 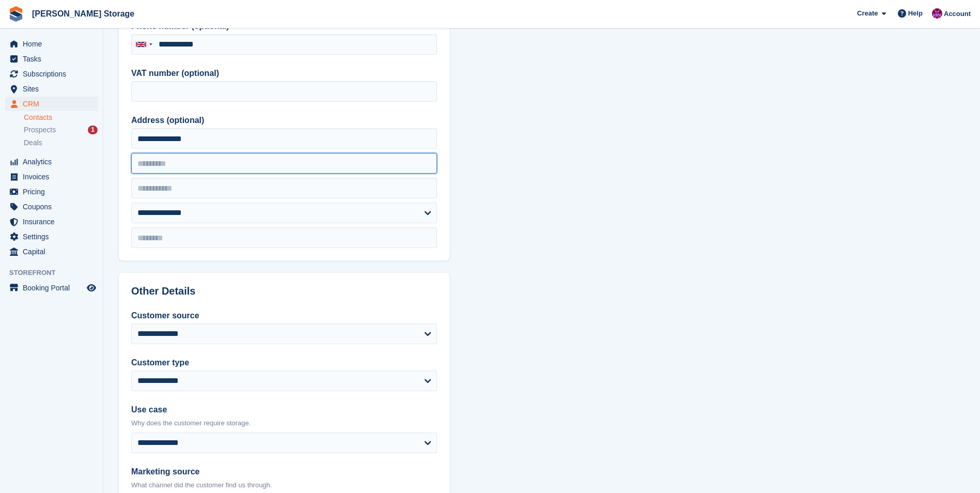 I want to click on label: Customer type, so click(x=284, y=363).